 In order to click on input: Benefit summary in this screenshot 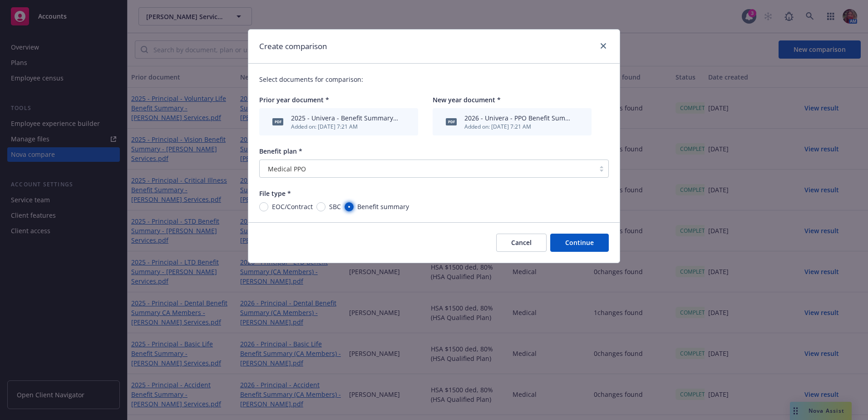, I will do `click(349, 207)`.